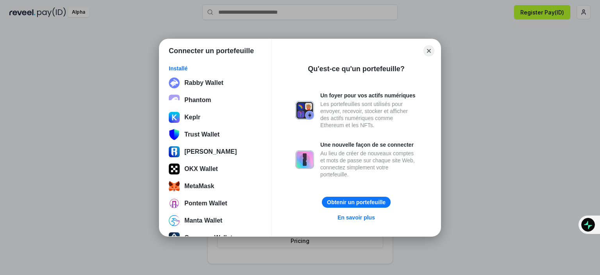 Image resolution: width=600 pixels, height=275 pixels. Describe the element at coordinates (215, 117) in the screenshot. I see `button: Keplr` at that location.